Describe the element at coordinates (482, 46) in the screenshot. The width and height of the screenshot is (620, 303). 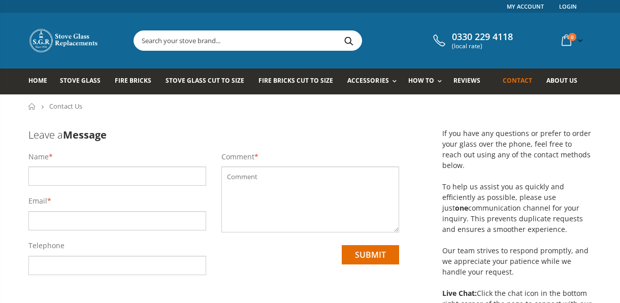
I see `span: (local rate)` at that location.